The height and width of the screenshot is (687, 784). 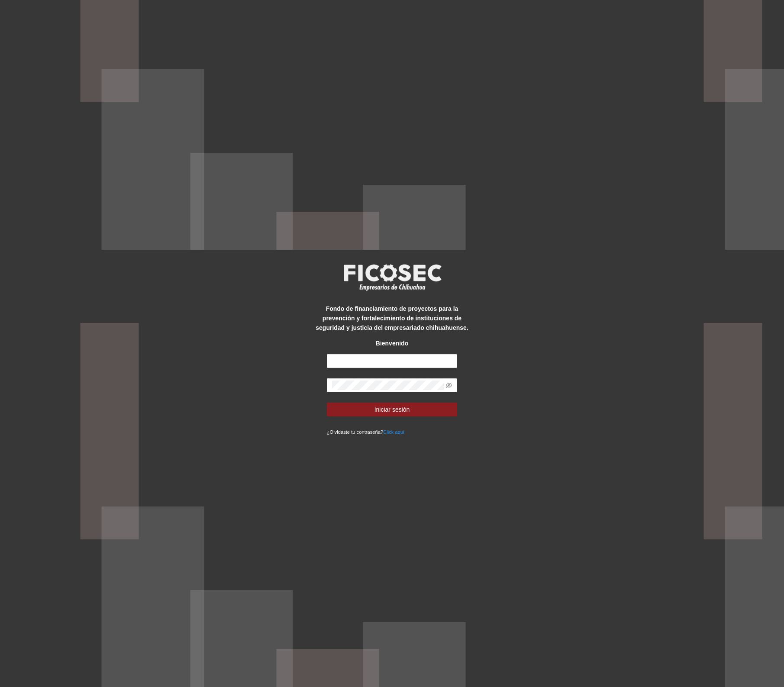 I want to click on strong: Bienvenido, so click(x=392, y=344).